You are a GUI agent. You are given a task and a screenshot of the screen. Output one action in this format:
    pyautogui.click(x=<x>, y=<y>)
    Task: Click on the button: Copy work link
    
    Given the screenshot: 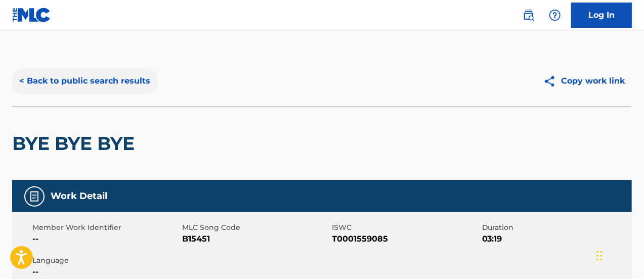 What is the action you would take?
    pyautogui.click(x=584, y=81)
    